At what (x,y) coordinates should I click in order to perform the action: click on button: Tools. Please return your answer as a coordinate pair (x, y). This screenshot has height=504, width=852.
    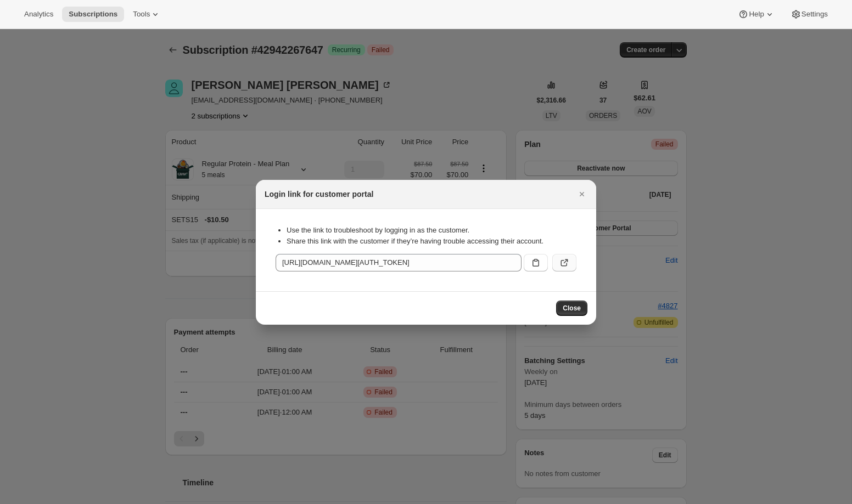
    Looking at the image, I should click on (147, 14).